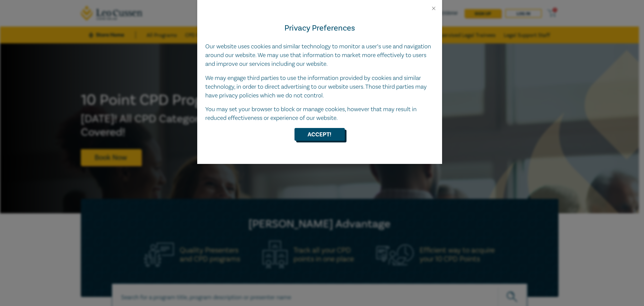 The width and height of the screenshot is (644, 306). What do you see at coordinates (320, 86) in the screenshot?
I see `p: We may engage third parties to use the information provided by cookies and similar technology, in...` at bounding box center [320, 86].